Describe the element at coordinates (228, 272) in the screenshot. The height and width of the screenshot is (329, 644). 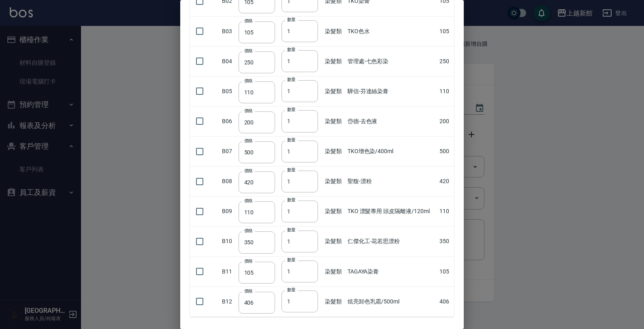
I see `td: B11` at that location.